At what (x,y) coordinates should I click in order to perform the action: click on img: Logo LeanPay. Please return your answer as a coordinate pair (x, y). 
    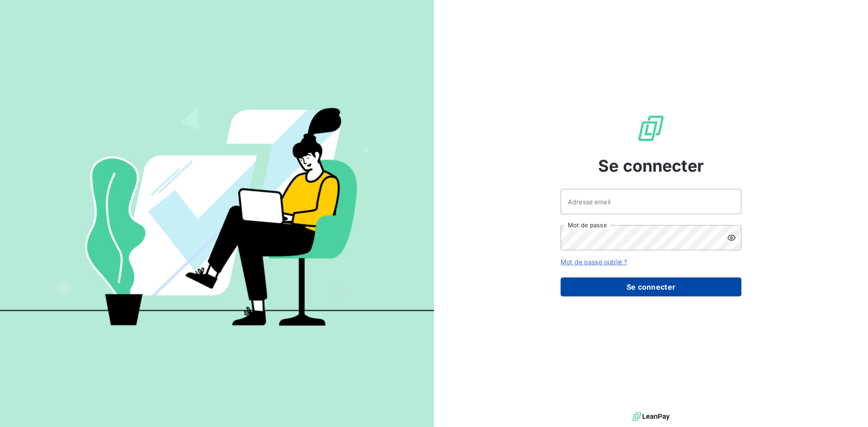
    Looking at the image, I should click on (651, 128).